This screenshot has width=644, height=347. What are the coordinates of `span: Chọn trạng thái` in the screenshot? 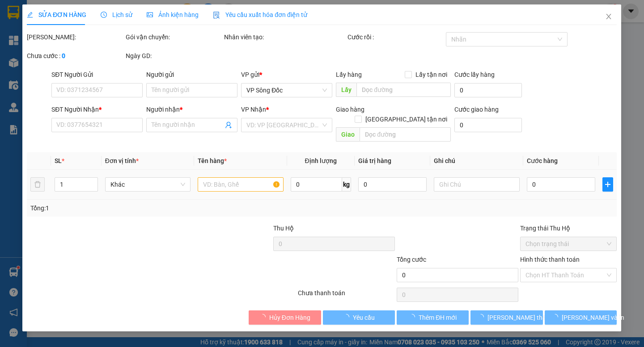 It's located at (569, 244).